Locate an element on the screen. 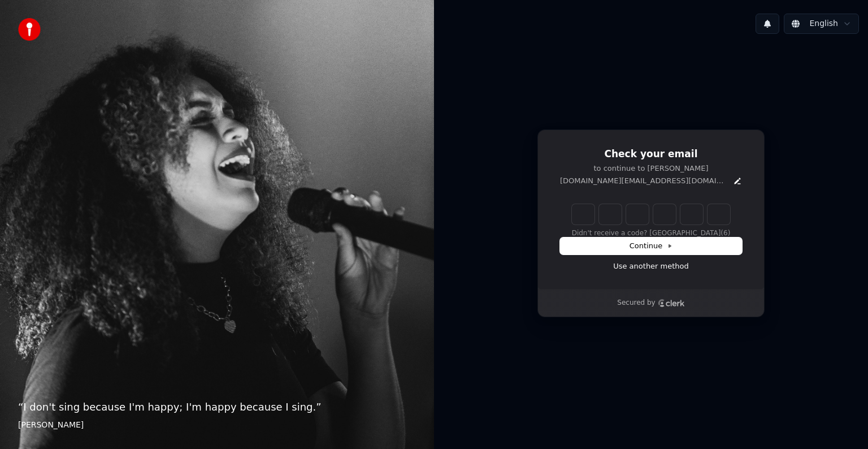 The height and width of the screenshot is (449, 868). h1: Check your email is located at coordinates (651, 155).